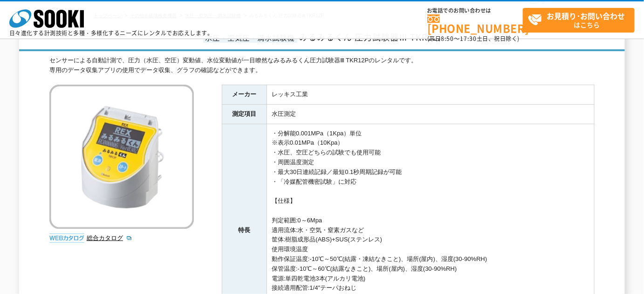 The image size is (644, 294). Describe the element at coordinates (475, 10) in the screenshot. I see `span: お電話でのお問い合わせは` at that location.